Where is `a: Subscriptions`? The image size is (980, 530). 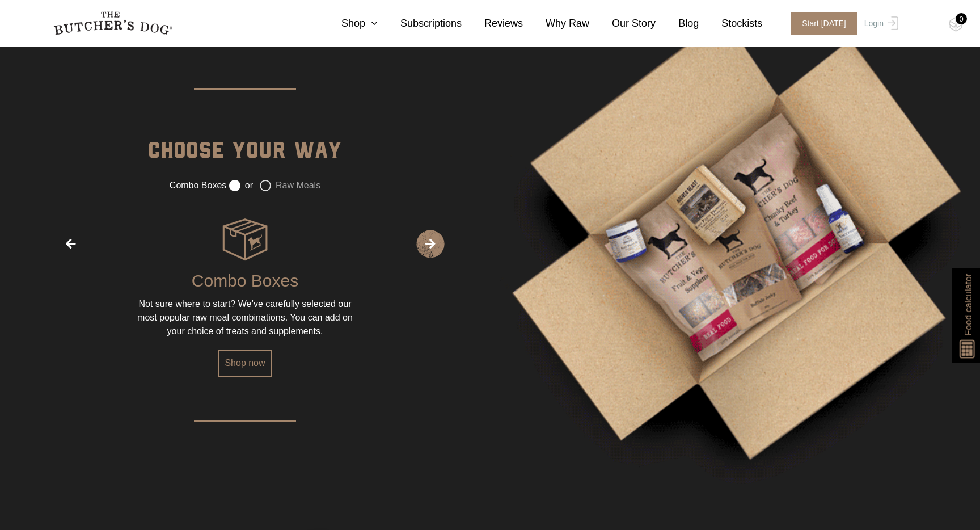 a: Subscriptions is located at coordinates (420, 23).